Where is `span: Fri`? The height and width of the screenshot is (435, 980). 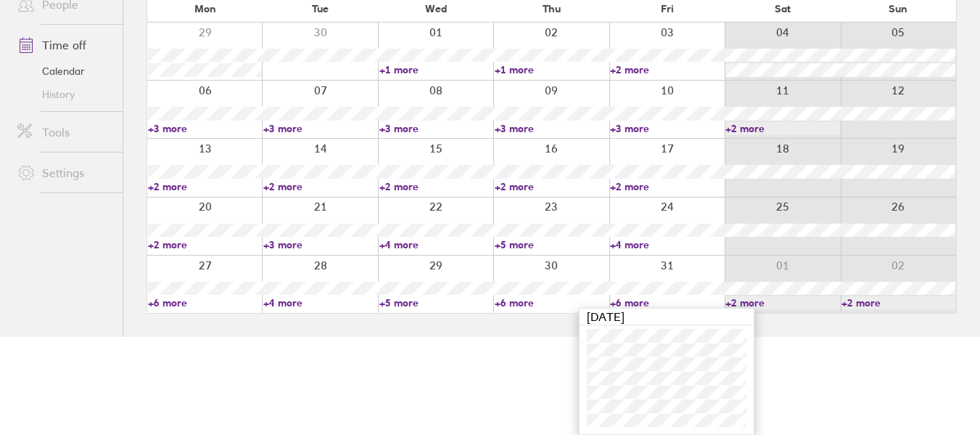
span: Fri is located at coordinates (667, 9).